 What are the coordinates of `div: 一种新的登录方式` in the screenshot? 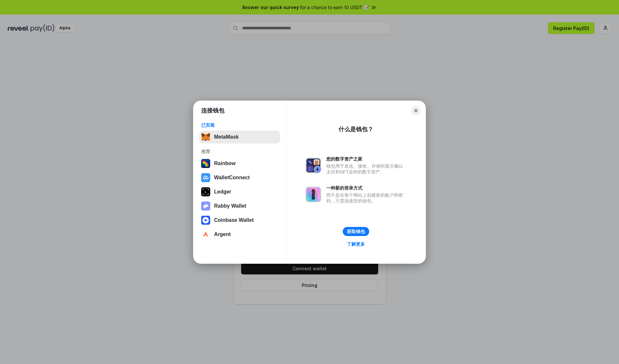 It's located at (367, 188).